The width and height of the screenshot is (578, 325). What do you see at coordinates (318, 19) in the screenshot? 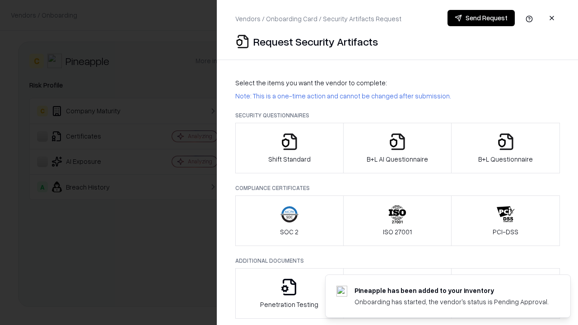
I see `p: Vendors / Onboarding Card / Security Artifacts Request` at bounding box center [318, 19].